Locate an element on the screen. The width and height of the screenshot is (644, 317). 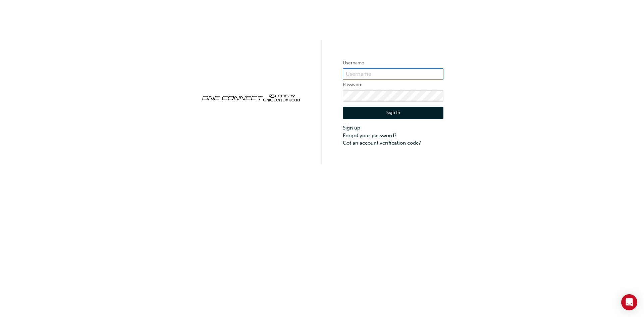
label: Password is located at coordinates (393, 85).